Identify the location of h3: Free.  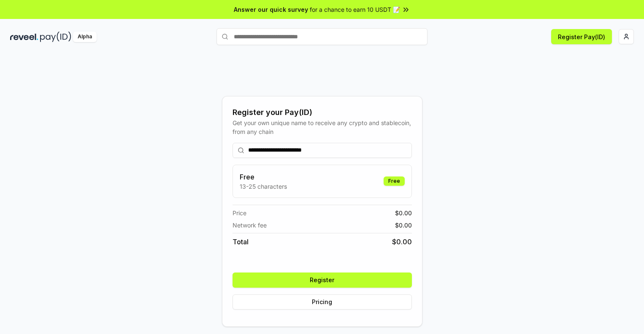
(264, 177).